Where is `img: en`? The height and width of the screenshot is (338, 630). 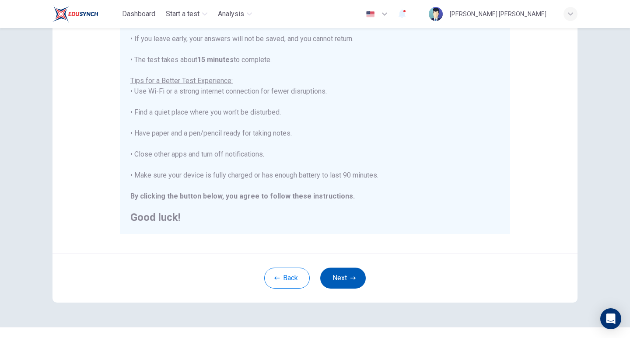
img: en is located at coordinates (370, 14).